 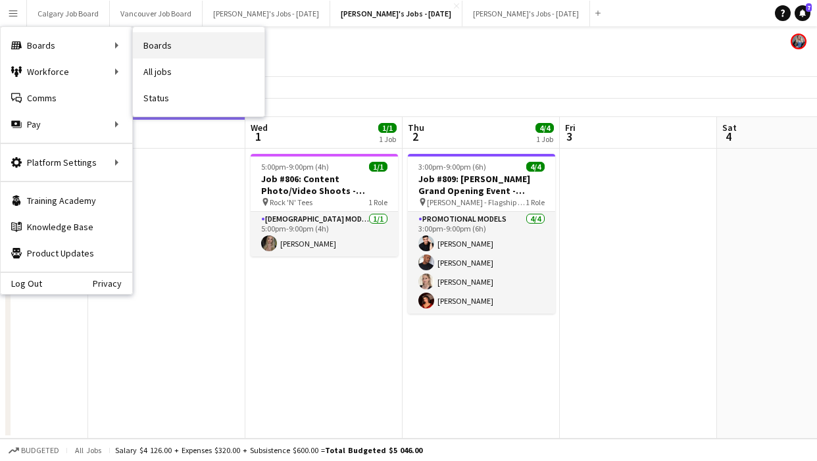 What do you see at coordinates (452, 166) in the screenshot?
I see `span: 3:00pm-9:00pm (6h)` at bounding box center [452, 166].